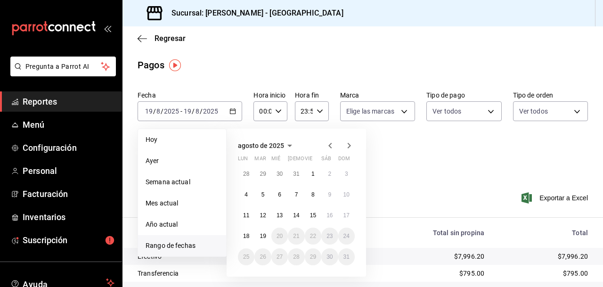 The image size is (603, 287). Describe the element at coordinates (270, 95) in the screenshot. I see `label: Hora inicio` at that location.